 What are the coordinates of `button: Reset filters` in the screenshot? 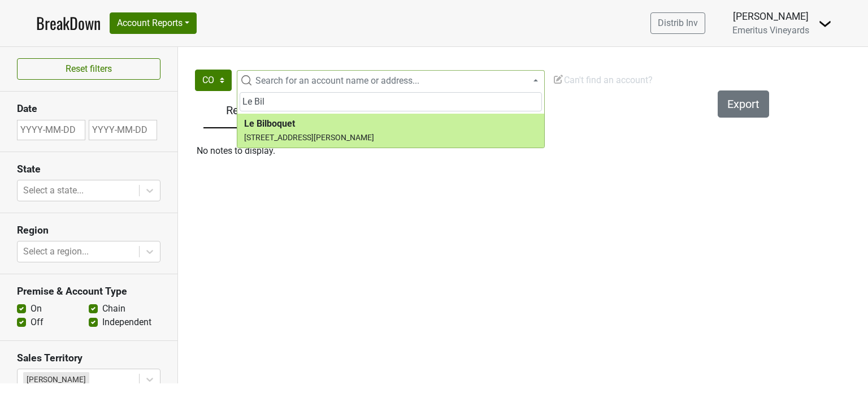 It's located at (89, 69).